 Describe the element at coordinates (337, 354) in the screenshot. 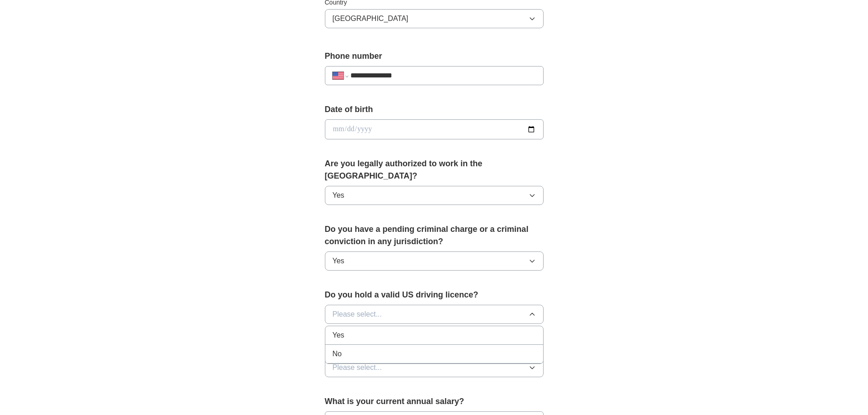

I see `span: No` at that location.